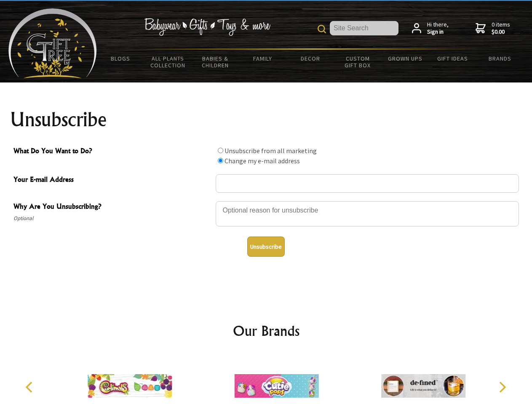 This screenshot has height=404, width=532. What do you see at coordinates (501, 28) in the screenshot?
I see `span: 0 items` at bounding box center [501, 28].